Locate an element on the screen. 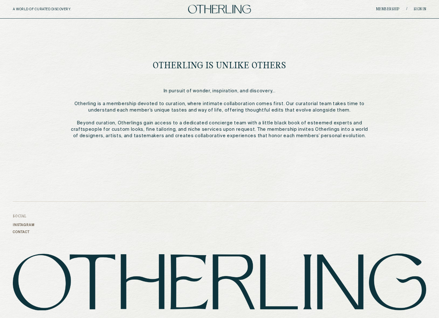 The image size is (439, 318). a: Contact is located at coordinates (24, 232).